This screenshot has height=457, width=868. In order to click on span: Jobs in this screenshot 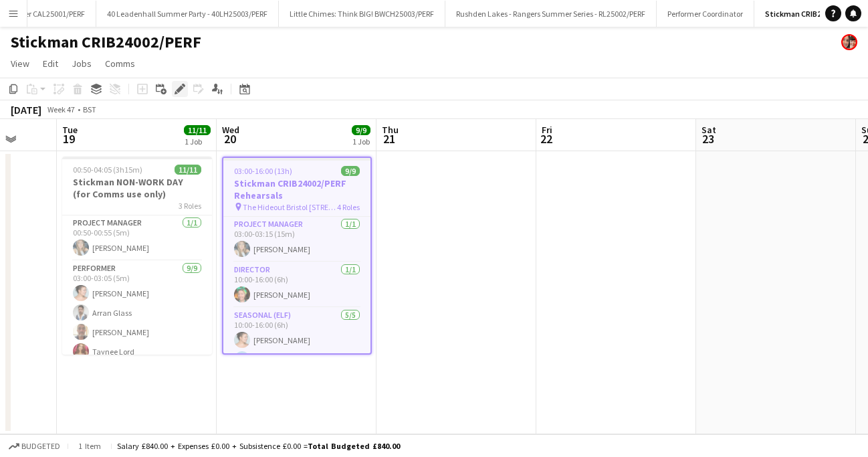, I will do `click(81, 63)`.